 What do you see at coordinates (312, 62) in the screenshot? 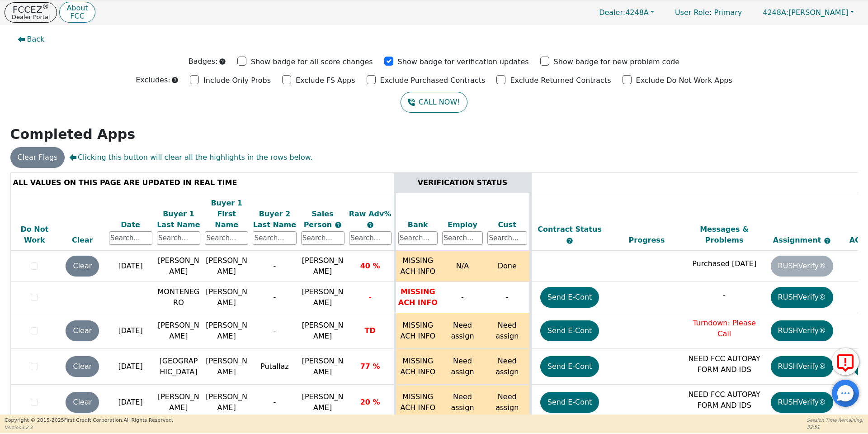
I see `p: Show badge for all score changes` at bounding box center [312, 62].